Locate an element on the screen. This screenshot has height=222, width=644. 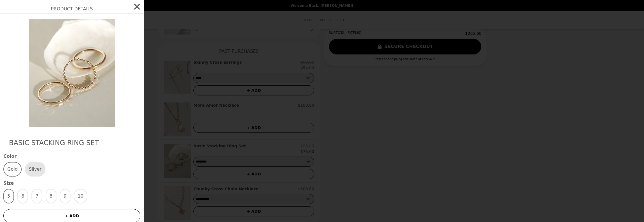
button: 10 is located at coordinates (80, 196).